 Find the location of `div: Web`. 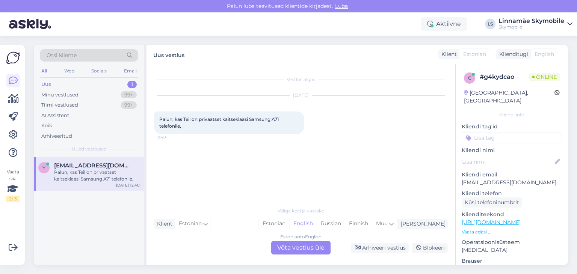

div: Web is located at coordinates (69, 71).